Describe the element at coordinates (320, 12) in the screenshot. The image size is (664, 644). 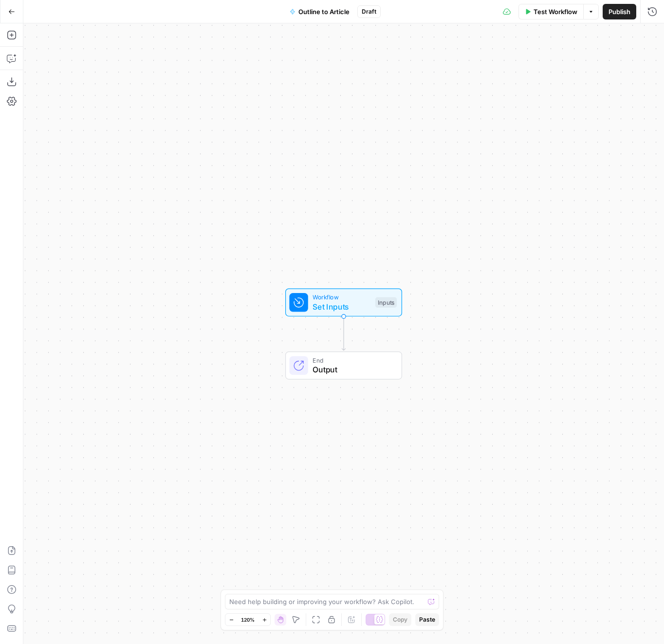
I see `button: Outline to Article` at that location.